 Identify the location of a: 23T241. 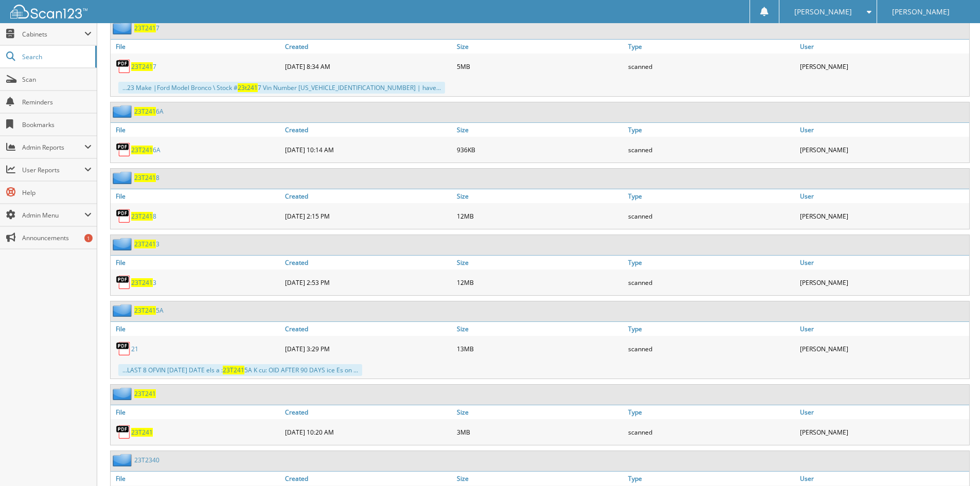
(145, 393).